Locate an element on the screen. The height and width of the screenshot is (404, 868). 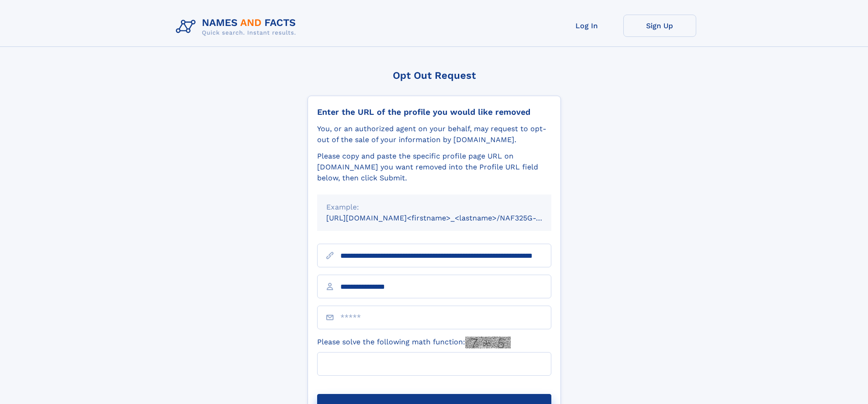
a: Sign Up is located at coordinates (659, 25).